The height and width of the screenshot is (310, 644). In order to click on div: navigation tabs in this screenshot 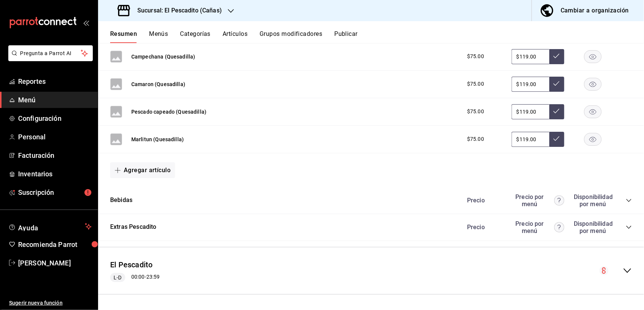, I will do `click(377, 36)`.